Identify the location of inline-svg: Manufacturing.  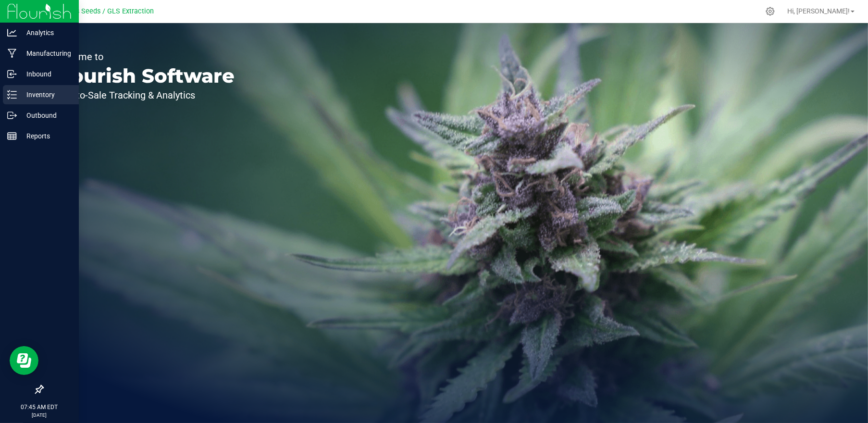
(12, 54).